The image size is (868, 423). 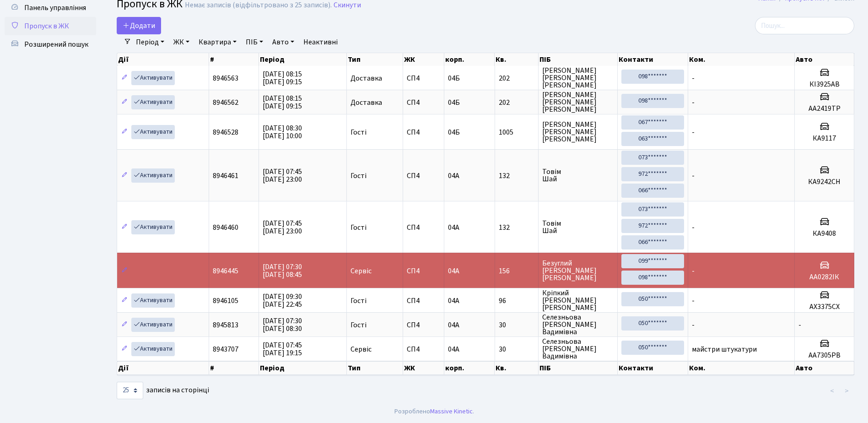 I want to click on span: 1005, so click(x=517, y=132).